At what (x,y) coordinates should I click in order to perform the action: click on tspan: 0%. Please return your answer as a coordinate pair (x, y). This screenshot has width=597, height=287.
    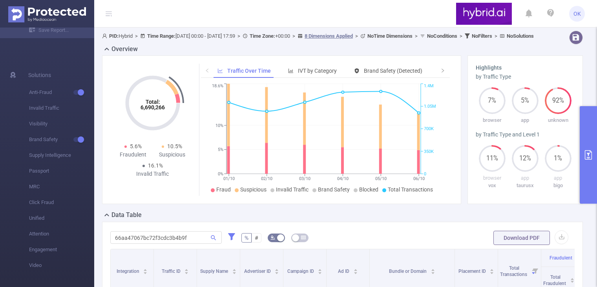
    Looking at the image, I should click on (221, 174).